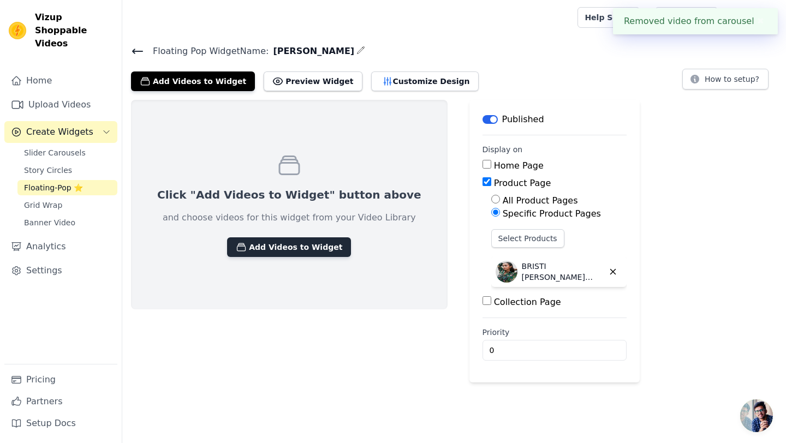  I want to click on label: All Product Pages, so click(540, 200).